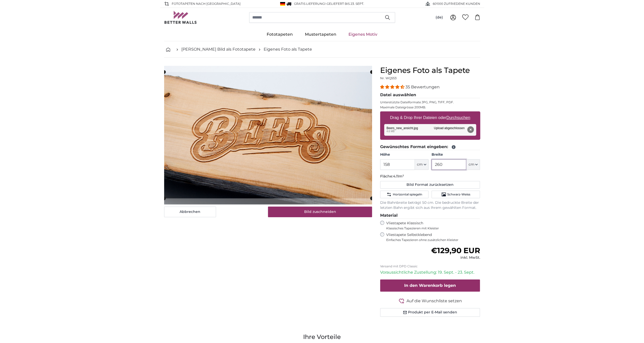 The width and height of the screenshot is (644, 343). I want to click on label: Breite, so click(456, 154).